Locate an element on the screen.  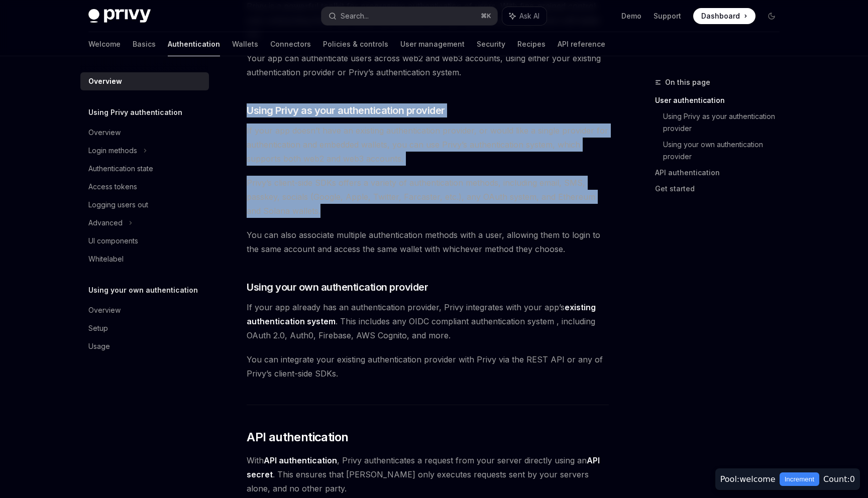
a: Logging users out is located at coordinates (145, 205).